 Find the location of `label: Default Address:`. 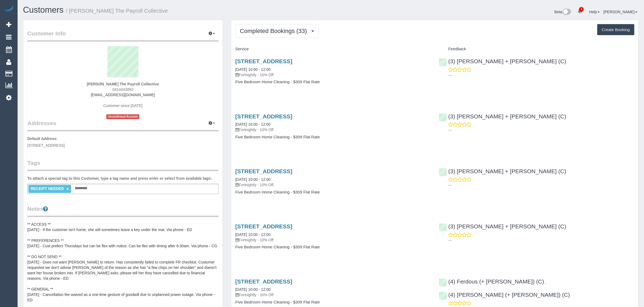

label: Default Address: is located at coordinates (43, 139).